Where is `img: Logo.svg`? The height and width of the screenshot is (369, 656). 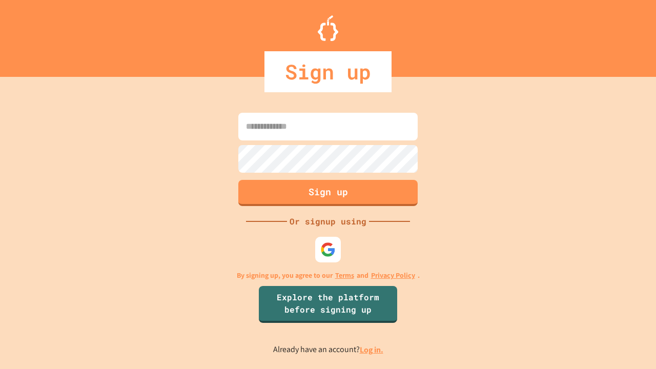
img: Logo.svg is located at coordinates (328, 28).